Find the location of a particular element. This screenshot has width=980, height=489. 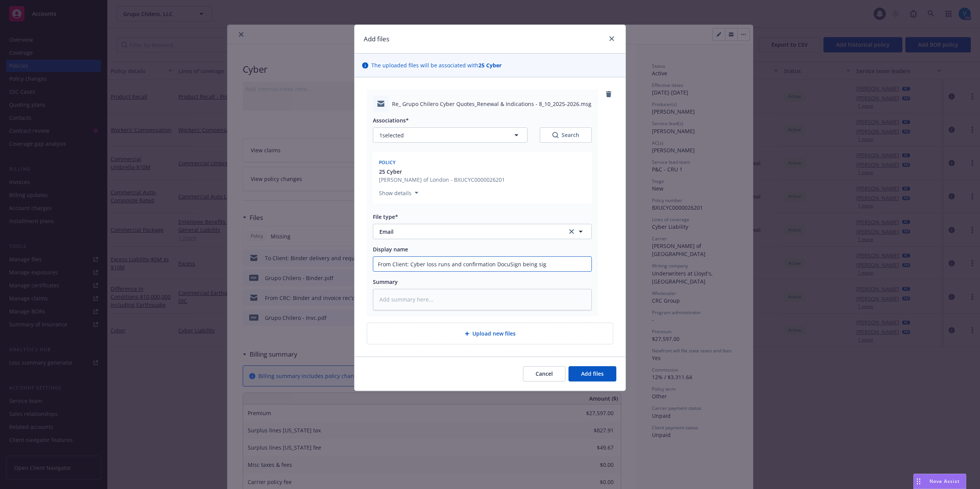

div: Drag to move is located at coordinates (918, 481).